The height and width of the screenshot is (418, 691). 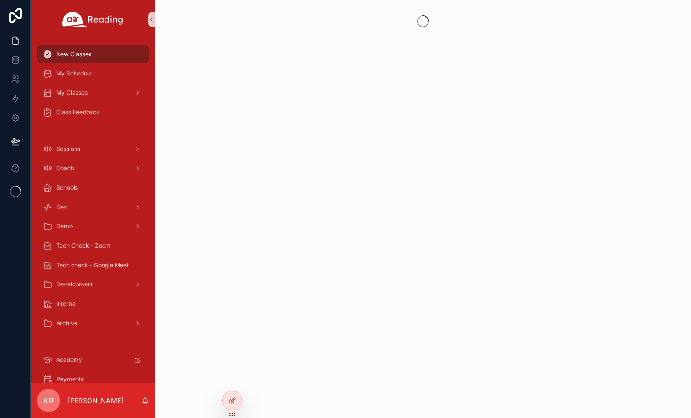 What do you see at coordinates (65, 168) in the screenshot?
I see `span: Coach` at bounding box center [65, 168].